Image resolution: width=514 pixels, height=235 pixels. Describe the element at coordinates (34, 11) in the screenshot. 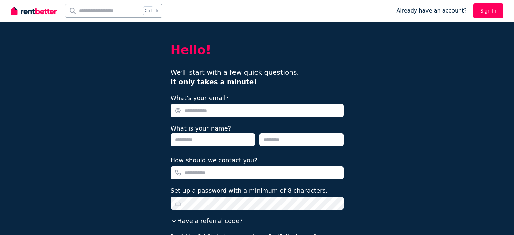

I see `img: RentBetter` at that location.